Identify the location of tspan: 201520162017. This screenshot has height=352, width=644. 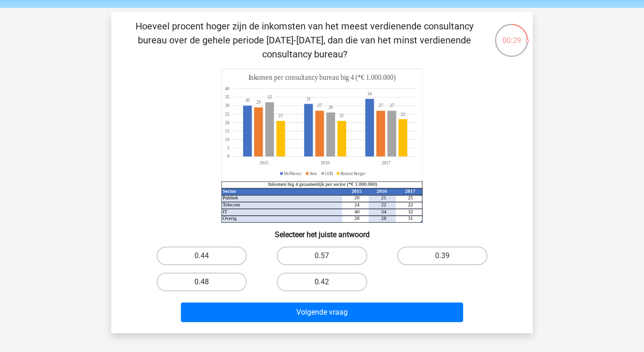
(325, 163).